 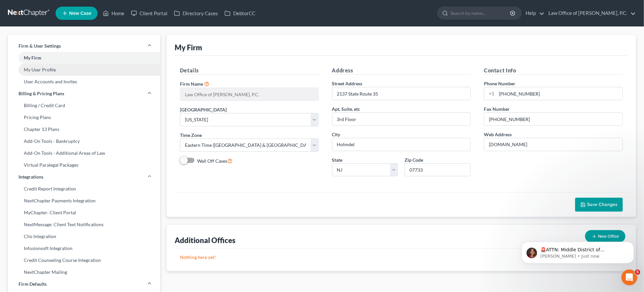 What do you see at coordinates (84, 58) in the screenshot?
I see `a: My Firm` at bounding box center [84, 58].